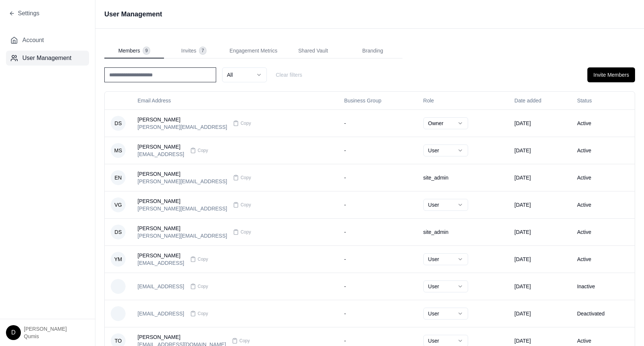 This screenshot has height=346, width=644. I want to click on th: Date added, so click(540, 101).